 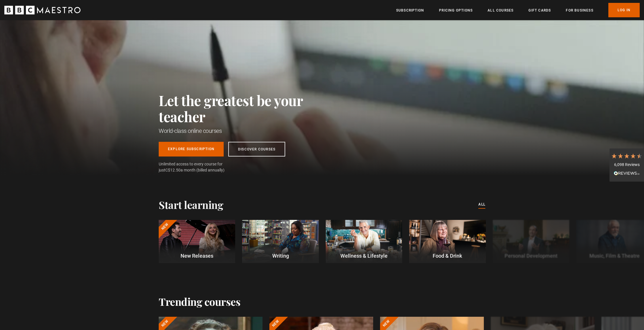 What do you see at coordinates (518, 10) in the screenshot?
I see `nav: Primary` at bounding box center [518, 10].